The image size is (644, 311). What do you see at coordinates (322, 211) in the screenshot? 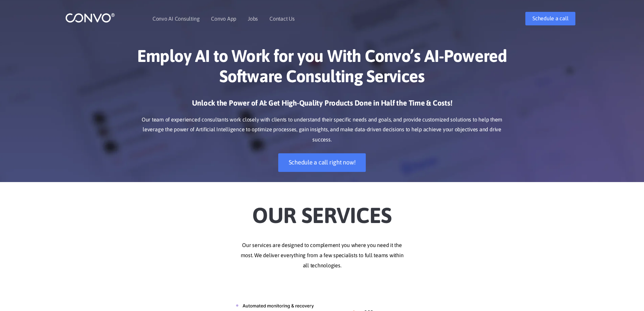
I see `h2: Our Services` at bounding box center [322, 211].